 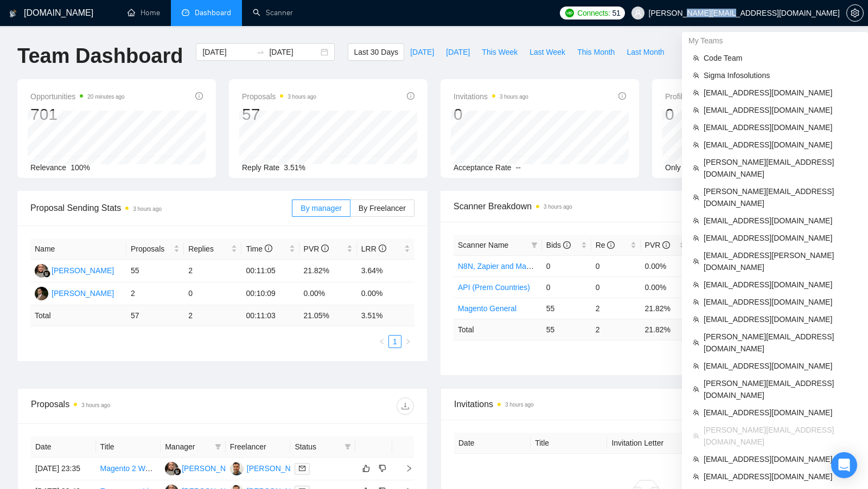 What do you see at coordinates (395, 342) in the screenshot?
I see `li: 1` at bounding box center [395, 342].